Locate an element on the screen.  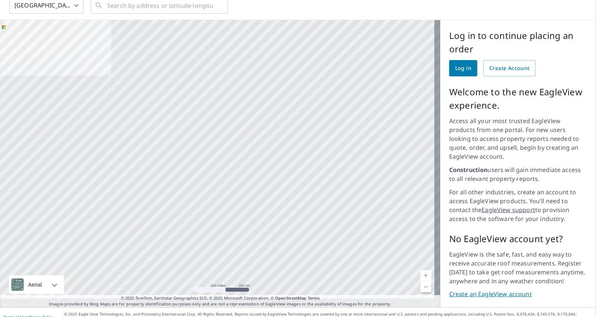
a: OpenStreetMap is located at coordinates (291, 298).